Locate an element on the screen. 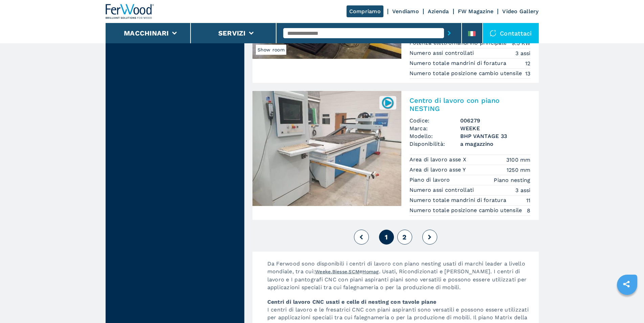 The image size is (644, 323). span: Disponibilità: is located at coordinates (435, 144).